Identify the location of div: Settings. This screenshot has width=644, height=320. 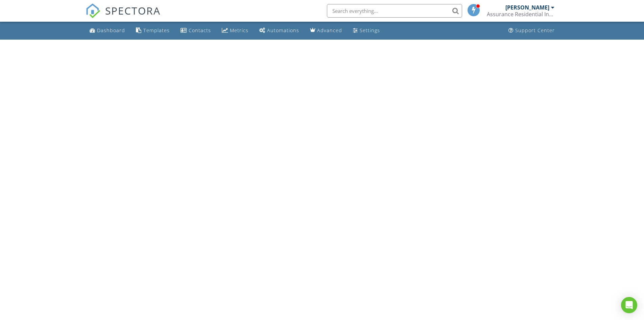
(370, 30).